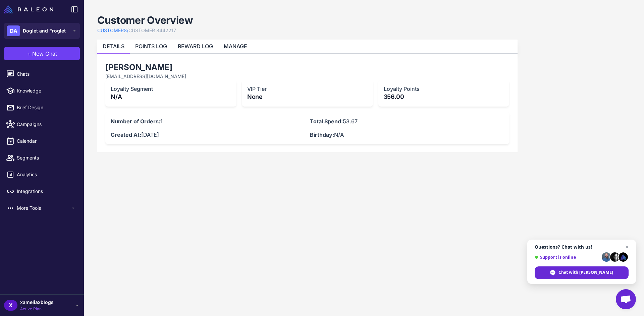  I want to click on span: Analytics, so click(46, 175).